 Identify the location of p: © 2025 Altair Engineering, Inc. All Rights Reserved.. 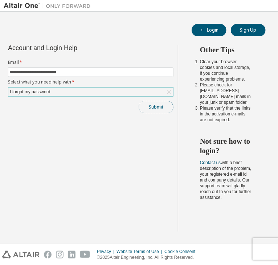
(149, 258).